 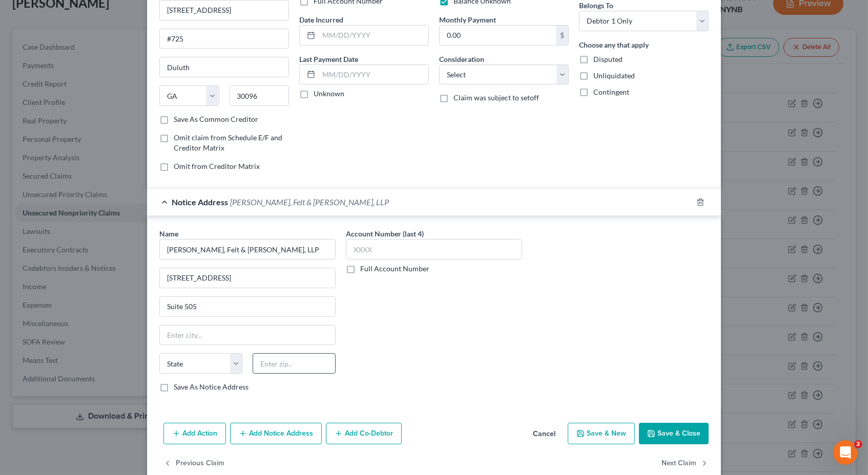 What do you see at coordinates (394, 269) in the screenshot?
I see `label: Full Account Number` at bounding box center [394, 269].